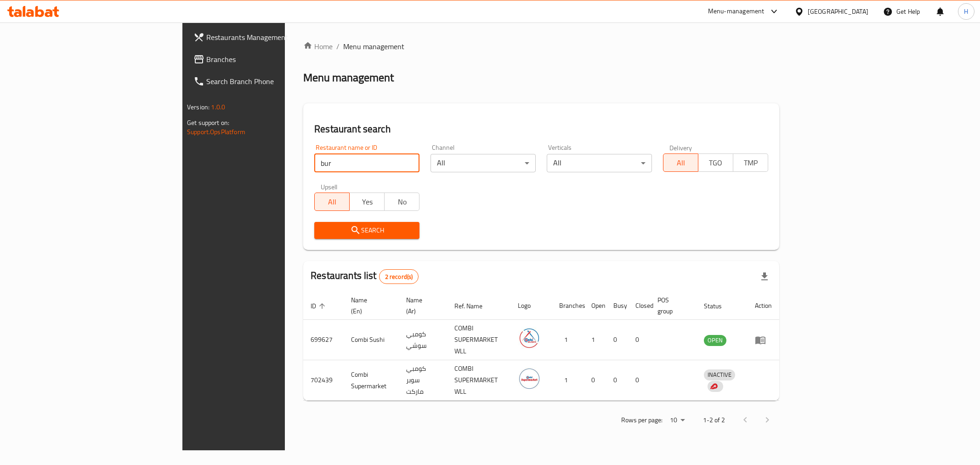 This screenshot has width=980, height=465. What do you see at coordinates (266, 59) in the screenshot?
I see `a: Branches` at bounding box center [266, 59].